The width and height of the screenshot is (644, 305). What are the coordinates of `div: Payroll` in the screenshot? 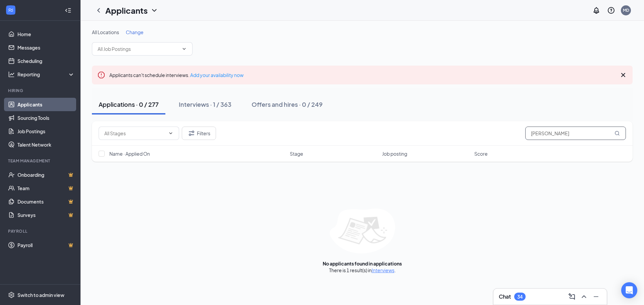 It's located at (41, 231).